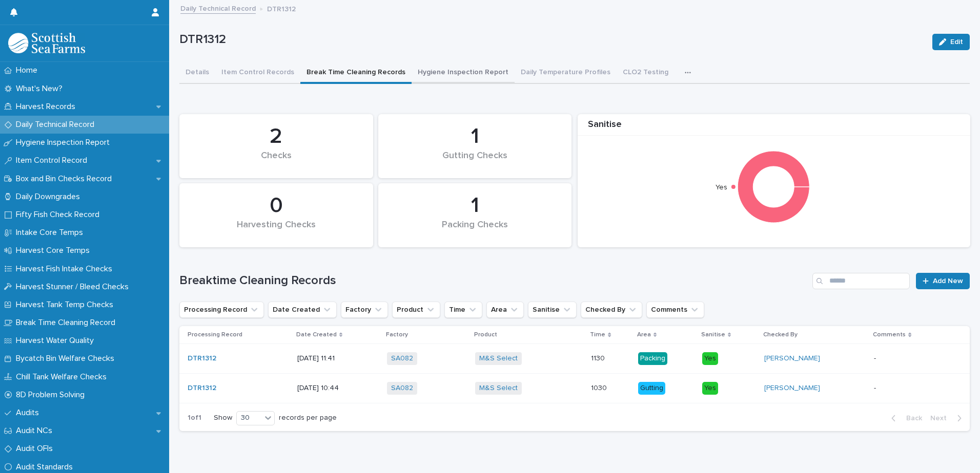  Describe the element at coordinates (302, 310) in the screenshot. I see `button: Date Created` at that location.